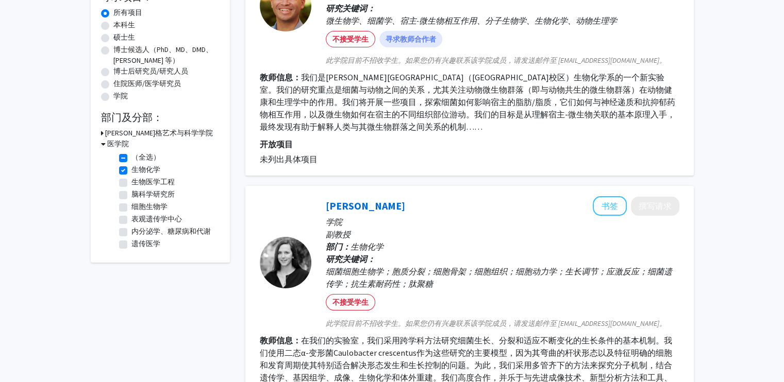  What do you see at coordinates (411, 39) in the screenshot?
I see `font: 寻求教师合作者` at bounding box center [411, 39].